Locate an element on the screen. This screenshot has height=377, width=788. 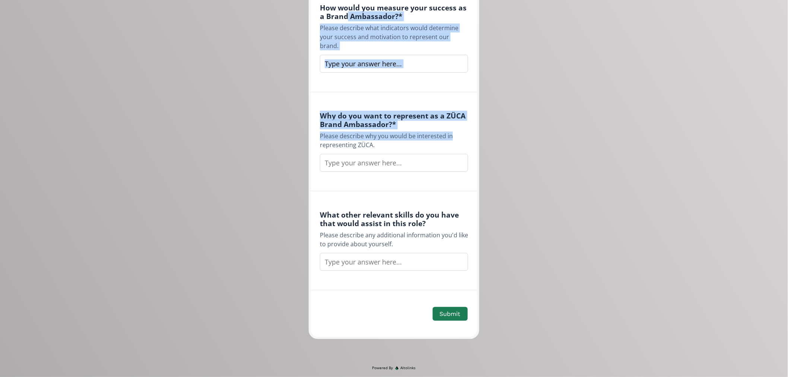
span: Powered By is located at coordinates (383, 368).